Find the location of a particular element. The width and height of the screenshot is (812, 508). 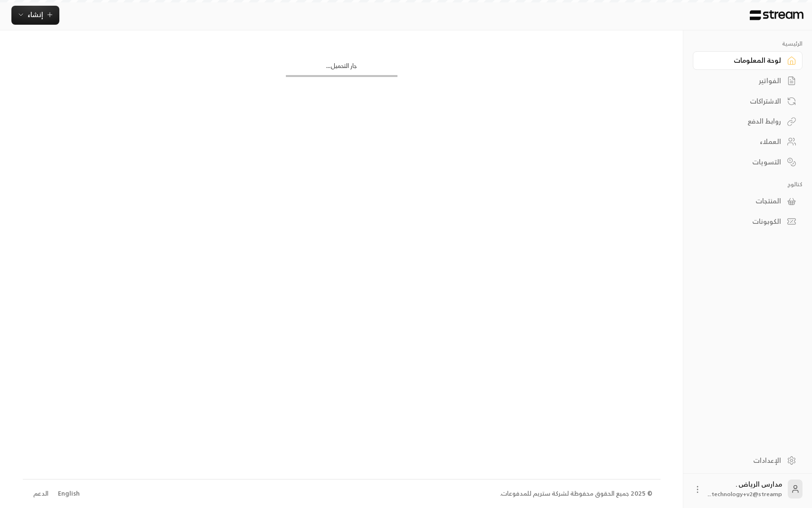

p: الرئيسية is located at coordinates (748, 44).